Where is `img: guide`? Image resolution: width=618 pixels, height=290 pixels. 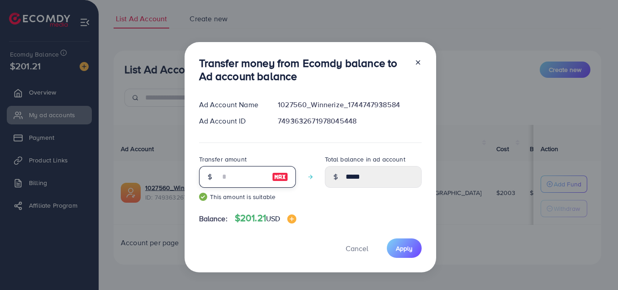 img: guide is located at coordinates (203, 197).